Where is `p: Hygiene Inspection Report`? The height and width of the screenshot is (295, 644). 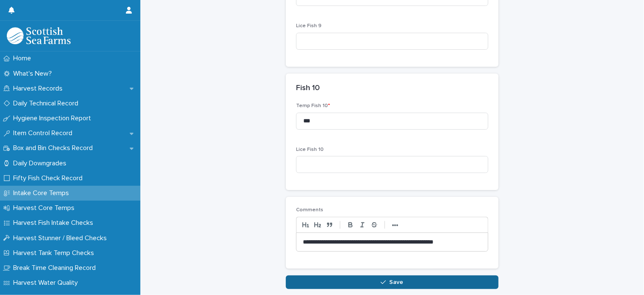
p: Hygiene Inspection Report is located at coordinates (54, 118).